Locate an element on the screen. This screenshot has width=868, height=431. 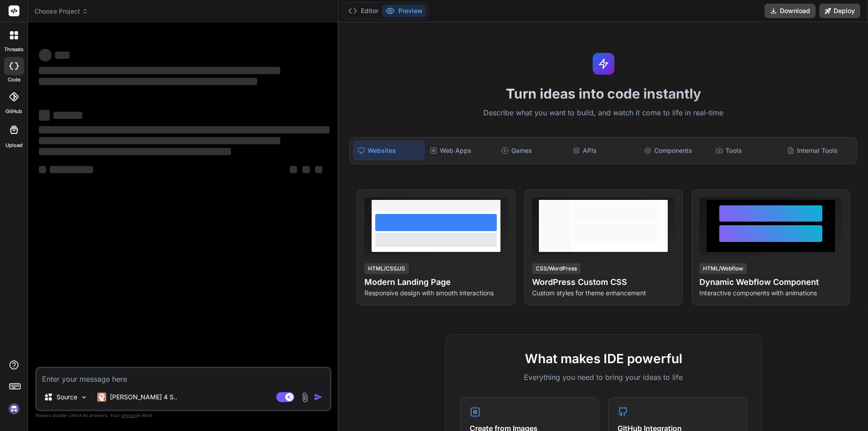
div: HTML/CSS/JS is located at coordinates (386, 268).